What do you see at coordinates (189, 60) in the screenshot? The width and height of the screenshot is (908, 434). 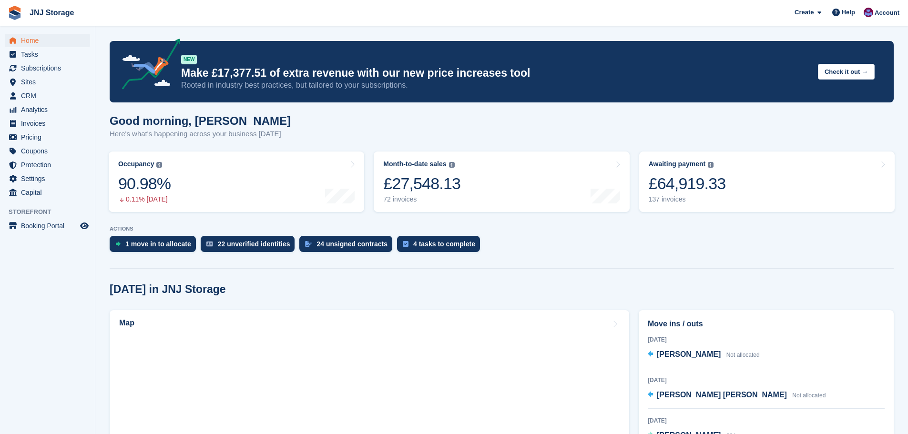 I see `div: NEW` at bounding box center [189, 60].